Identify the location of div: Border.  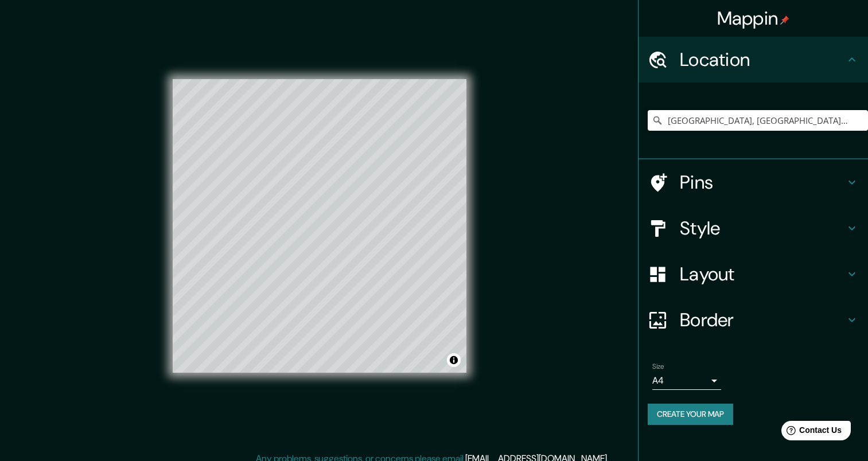
(753, 320).